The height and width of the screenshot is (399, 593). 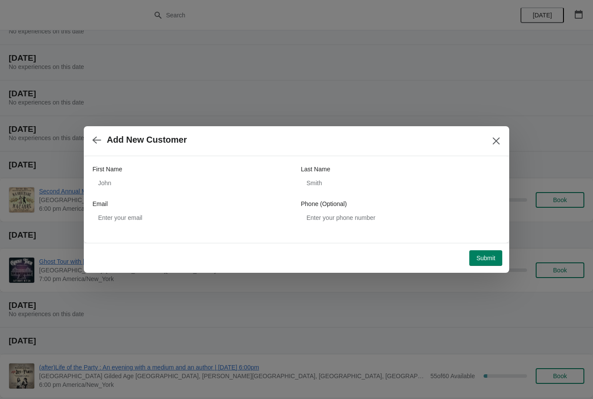 I want to click on span: Submit, so click(x=486, y=258).